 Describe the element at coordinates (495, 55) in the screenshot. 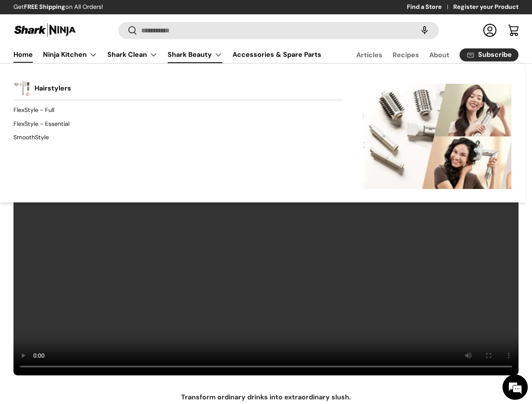

I see `span: Subscribe` at that location.